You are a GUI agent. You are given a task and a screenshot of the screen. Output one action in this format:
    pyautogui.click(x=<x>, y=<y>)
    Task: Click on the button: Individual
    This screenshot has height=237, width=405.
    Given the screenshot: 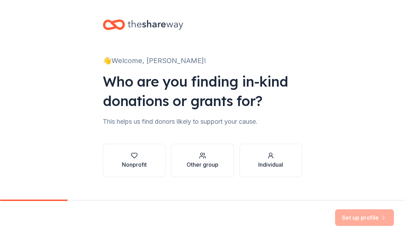 What is the action you would take?
    pyautogui.click(x=270, y=160)
    